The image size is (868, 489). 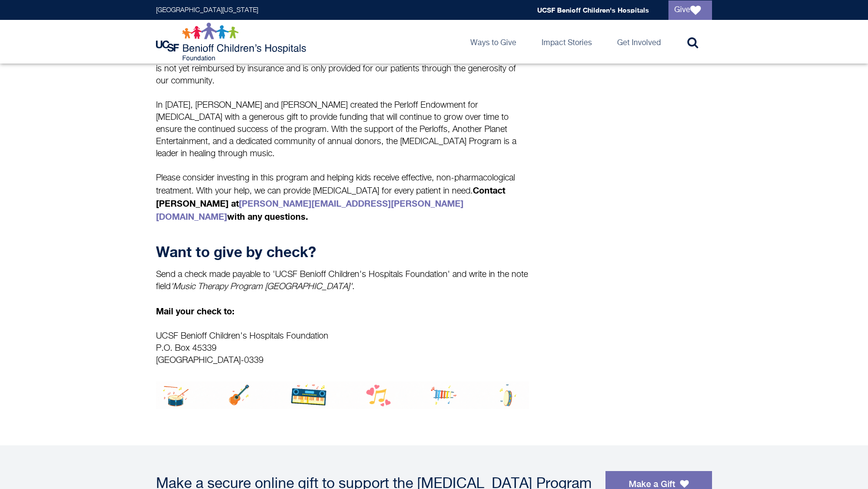 What do you see at coordinates (236, 252) in the screenshot?
I see `strong: Want to give by check?` at bounding box center [236, 252].